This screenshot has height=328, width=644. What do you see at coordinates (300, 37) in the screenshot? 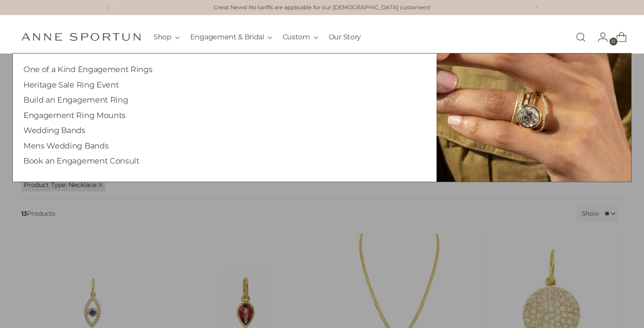
I see `button: Custom` at bounding box center [300, 37].